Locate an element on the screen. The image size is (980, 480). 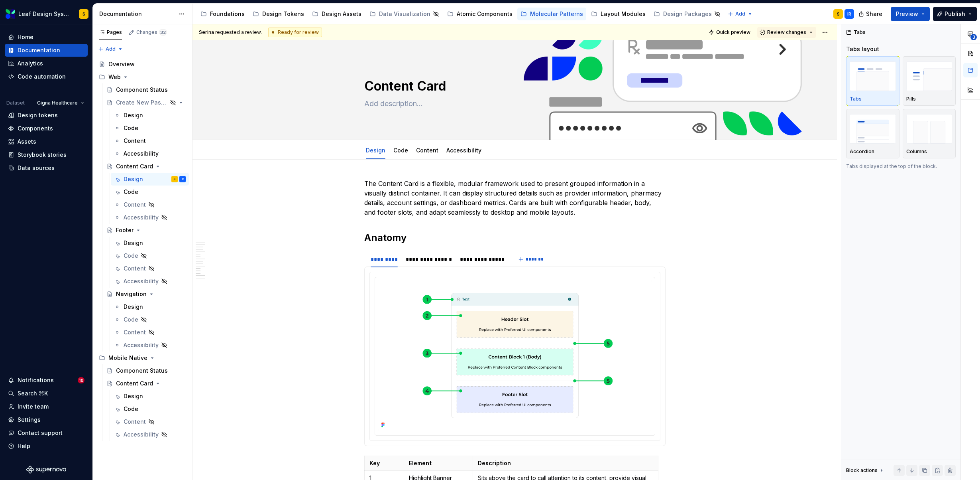
div: Design Packages is located at coordinates (688, 14).